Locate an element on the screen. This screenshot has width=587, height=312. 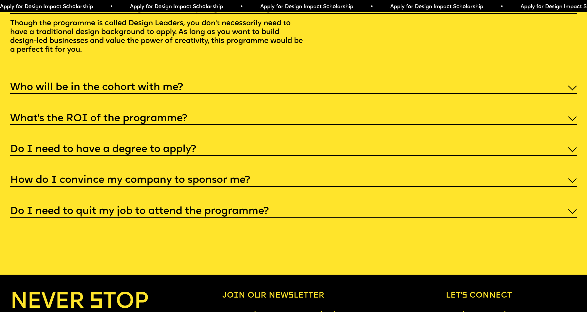
h5: Do I need to have a degree to apply? is located at coordinates (103, 150).